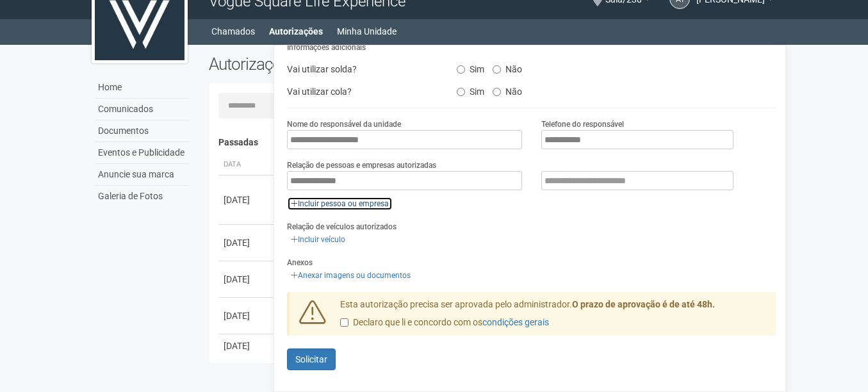 Image resolution: width=868 pixels, height=392 pixels. I want to click on div: Vai utilizar cola?, so click(362, 92).